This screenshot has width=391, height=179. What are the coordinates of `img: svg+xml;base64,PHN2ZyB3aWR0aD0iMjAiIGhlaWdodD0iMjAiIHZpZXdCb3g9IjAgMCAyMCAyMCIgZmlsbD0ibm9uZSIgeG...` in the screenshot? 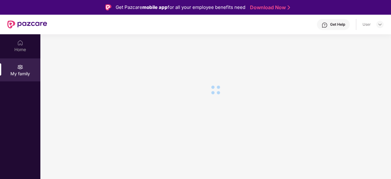 It's located at (20, 67).